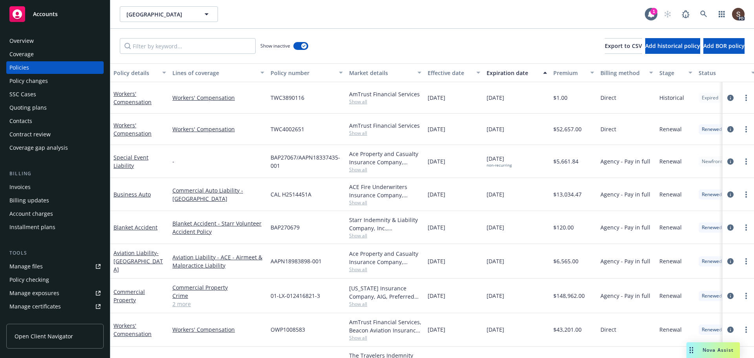  Describe the element at coordinates (307, 161) in the screenshot. I see `span: BAP27067/AAPN18337435-001` at that location.